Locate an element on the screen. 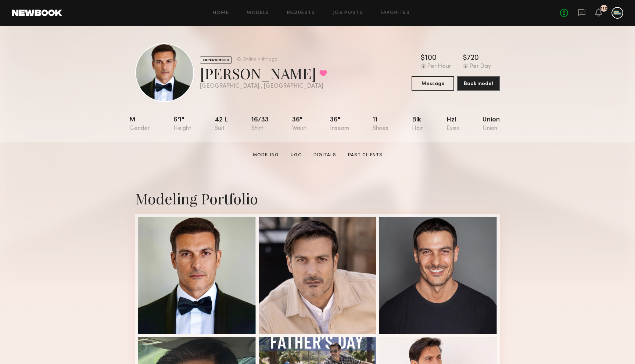 The width and height of the screenshot is (635, 364). a: Favorites is located at coordinates (395, 13).